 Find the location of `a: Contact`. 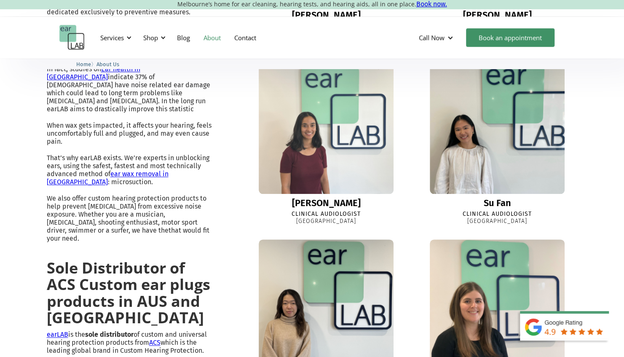

a: Contact is located at coordinates (245, 38).